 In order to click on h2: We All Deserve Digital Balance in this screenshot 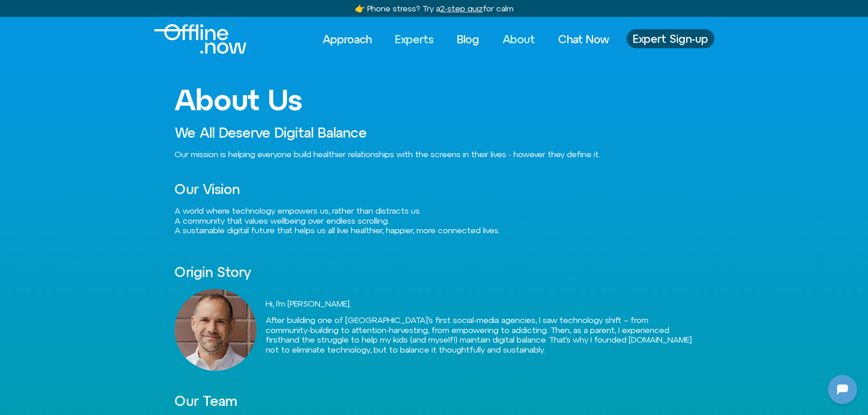, I will do `click(435, 132)`.